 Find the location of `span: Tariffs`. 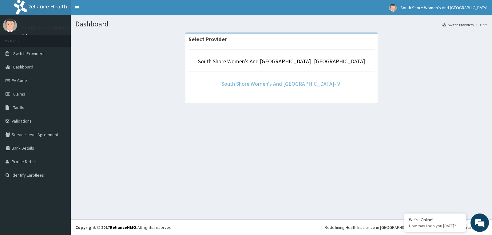

span: Tariffs is located at coordinates (19, 108).